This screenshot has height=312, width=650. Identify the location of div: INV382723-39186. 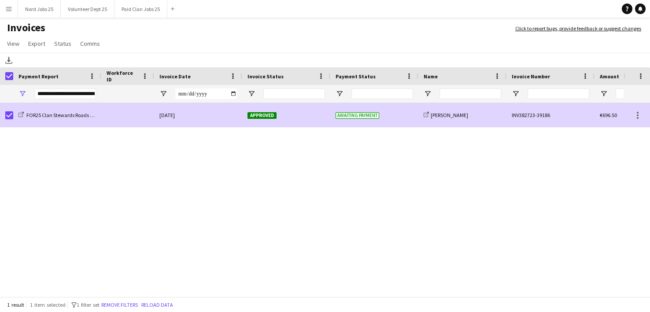
(550, 115).